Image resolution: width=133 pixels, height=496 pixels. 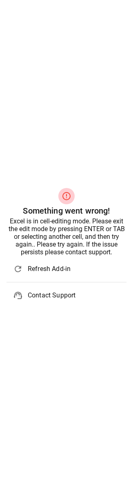 What do you see at coordinates (18, 295) in the screenshot?
I see `span: support_agent` at bounding box center [18, 295].